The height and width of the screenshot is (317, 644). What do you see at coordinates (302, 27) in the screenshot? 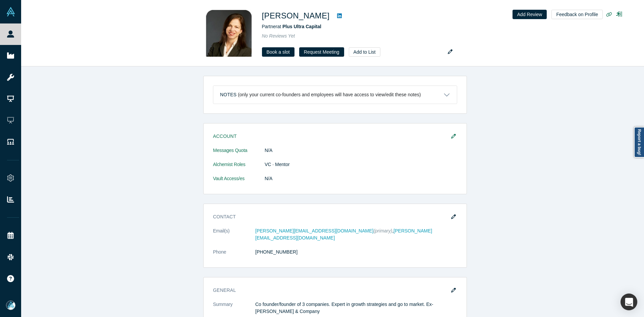
I see `span: Plus Ultra Capital` at bounding box center [302, 27].